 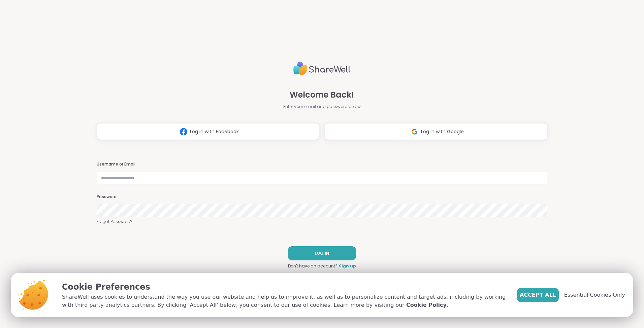 What do you see at coordinates (322, 107) in the screenshot?
I see `span: Enter your email and password below` at bounding box center [322, 107].